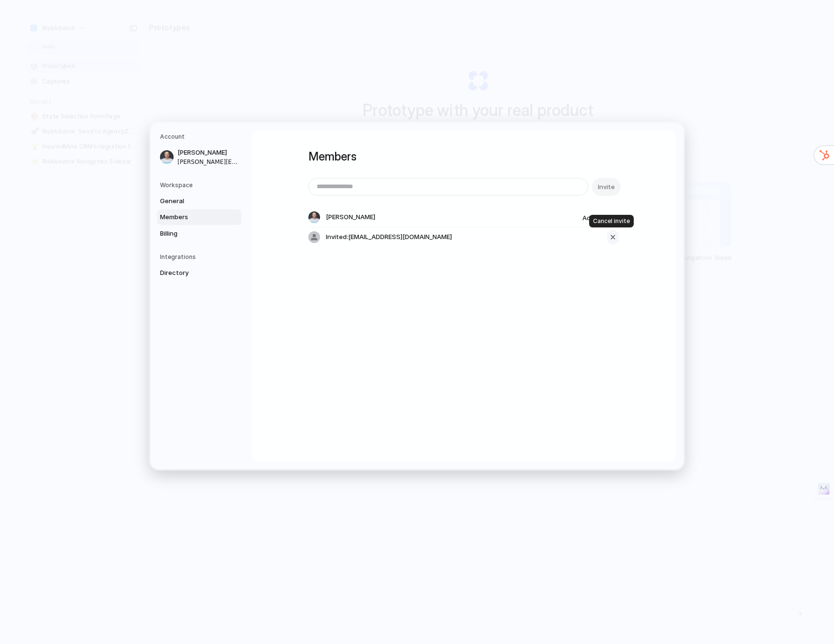 This screenshot has width=834, height=644. I want to click on span: Directory, so click(191, 273).